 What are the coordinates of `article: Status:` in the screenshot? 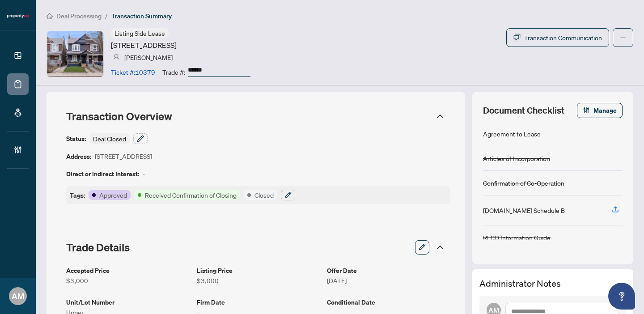 It's located at (76, 139).